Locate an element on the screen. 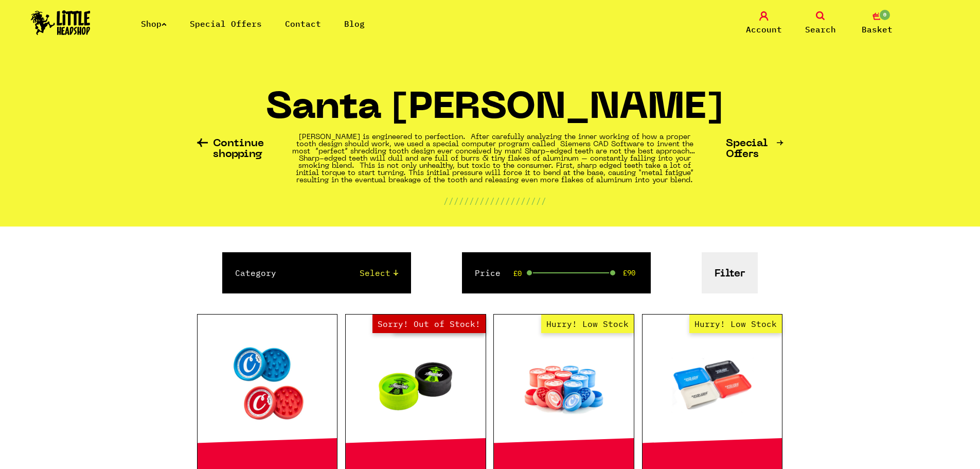 The height and width of the screenshot is (469, 980). a: Continue shopping is located at coordinates (231, 149).